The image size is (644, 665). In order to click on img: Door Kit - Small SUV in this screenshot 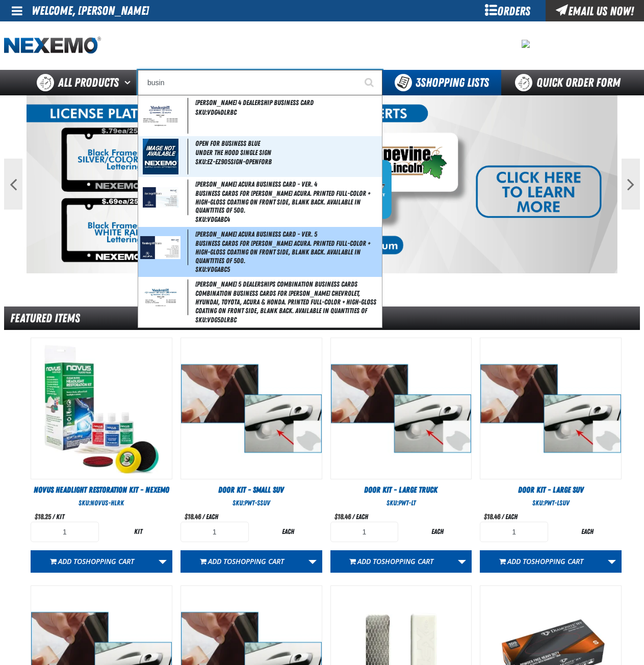, I will do `click(251, 408)`.